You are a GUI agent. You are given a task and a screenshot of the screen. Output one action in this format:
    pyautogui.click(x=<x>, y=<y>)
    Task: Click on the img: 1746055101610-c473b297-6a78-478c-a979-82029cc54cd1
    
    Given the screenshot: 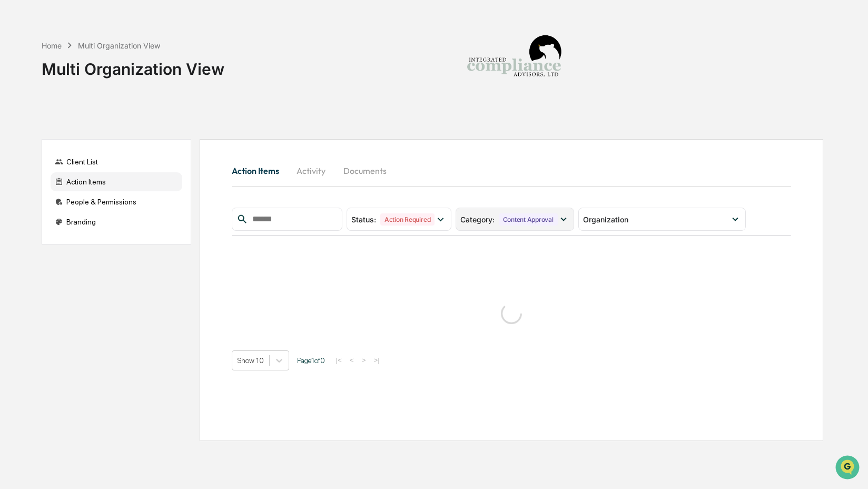 What is the action you would take?
    pyautogui.click(x=20, y=90)
    